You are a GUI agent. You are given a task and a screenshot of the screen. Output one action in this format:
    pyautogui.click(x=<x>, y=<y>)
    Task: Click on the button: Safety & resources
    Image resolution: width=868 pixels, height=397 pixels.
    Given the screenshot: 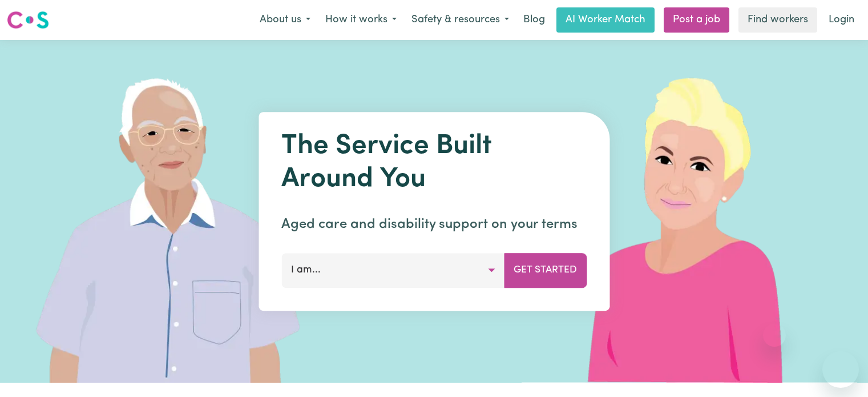 What is the action you would take?
    pyautogui.click(x=460, y=20)
    